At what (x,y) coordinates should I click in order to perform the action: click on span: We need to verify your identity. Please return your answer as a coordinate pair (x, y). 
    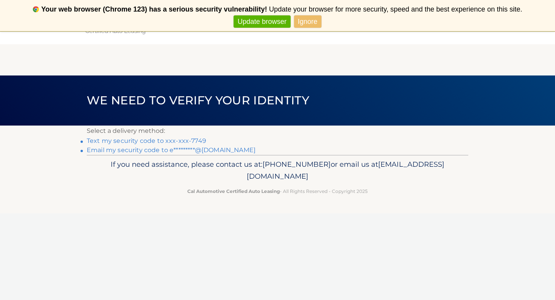
    Looking at the image, I should click on (198, 100).